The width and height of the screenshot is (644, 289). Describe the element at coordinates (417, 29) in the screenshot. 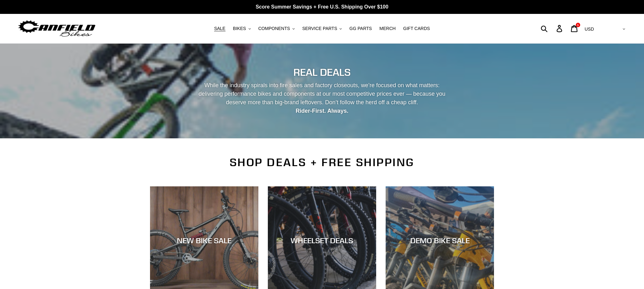

I see `a: GIFT CARDS` at that location.